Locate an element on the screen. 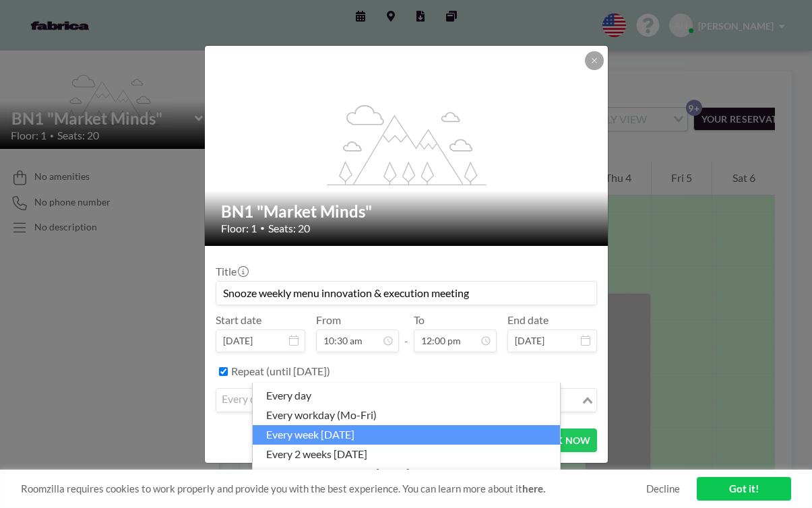 The width and height of the screenshot is (812, 508). button: BOOK NOW is located at coordinates (562, 440).